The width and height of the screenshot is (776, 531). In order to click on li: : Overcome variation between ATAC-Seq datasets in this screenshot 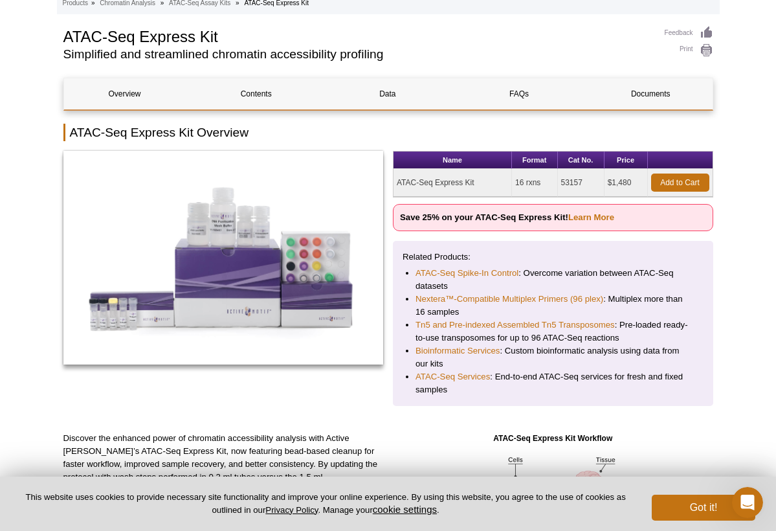, I will do `click(553, 280)`.